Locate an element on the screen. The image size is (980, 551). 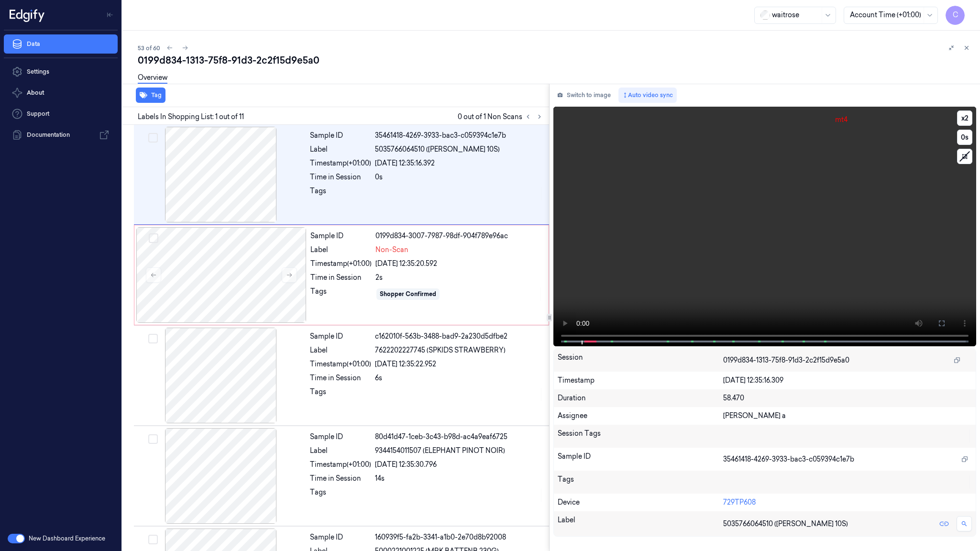
div: 6s is located at coordinates (460, 378).